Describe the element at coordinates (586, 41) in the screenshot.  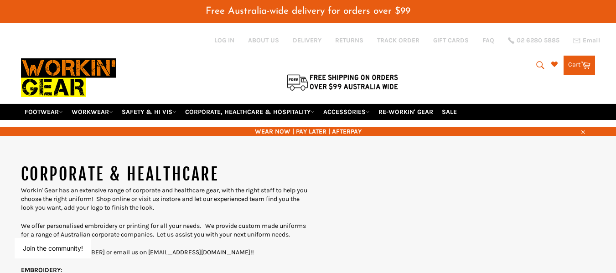
I see `a: Email` at that location.